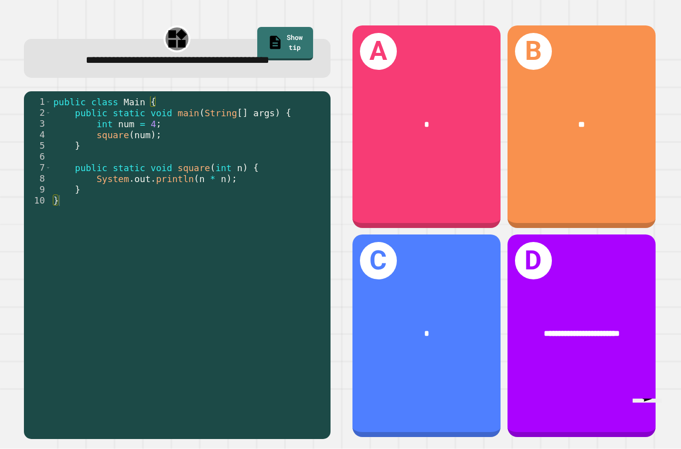  I want to click on h1: A, so click(378, 51).